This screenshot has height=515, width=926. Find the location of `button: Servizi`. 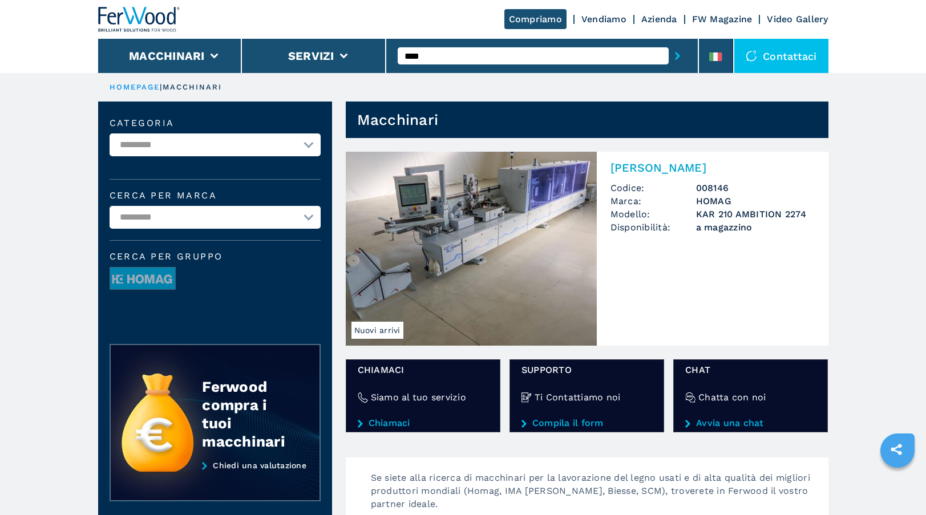

button: Servizi is located at coordinates (311, 56).